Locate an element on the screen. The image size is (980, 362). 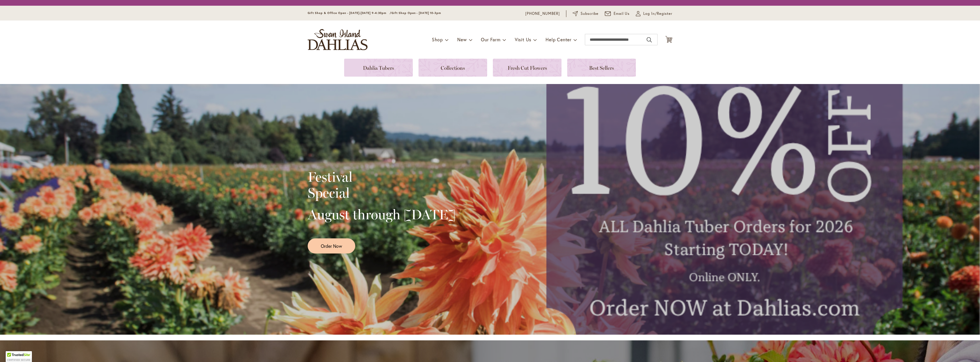
span: Log In/Register is located at coordinates (658, 14).